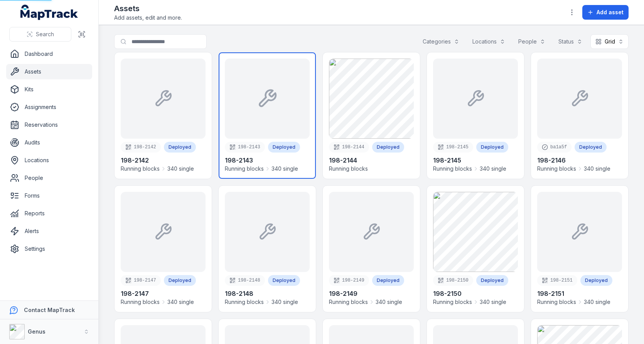 This screenshot has width=644, height=344. What do you see at coordinates (49, 195) in the screenshot?
I see `a: Forms` at bounding box center [49, 195].